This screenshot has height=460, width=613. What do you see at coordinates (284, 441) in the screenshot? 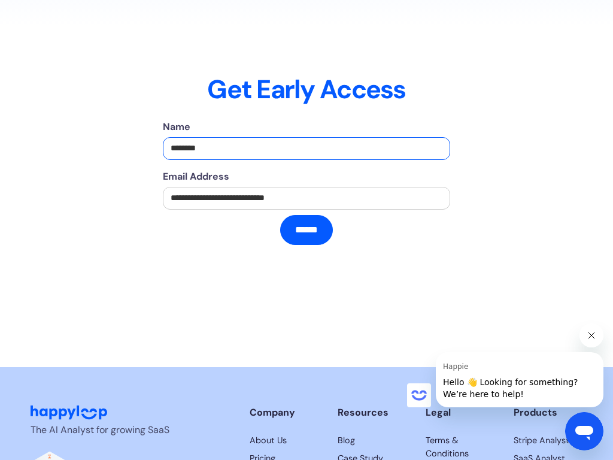
I see `a: Learn more about HappyLoop` at bounding box center [284, 441].